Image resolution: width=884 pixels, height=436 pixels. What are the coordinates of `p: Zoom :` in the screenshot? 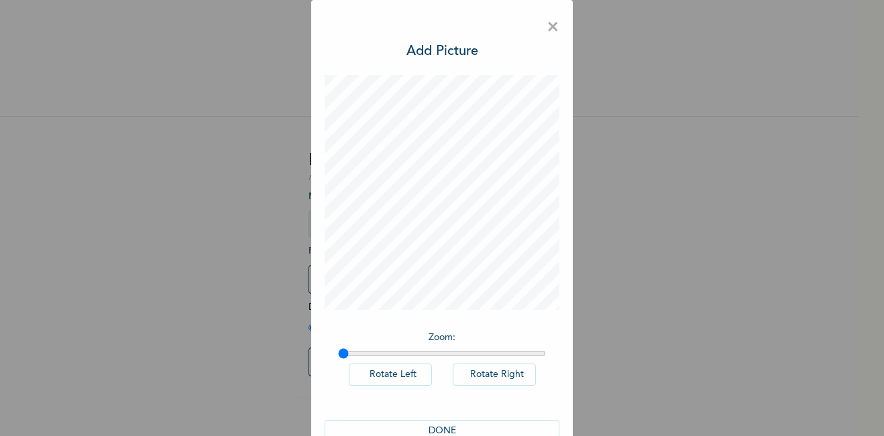 It's located at (442, 337).